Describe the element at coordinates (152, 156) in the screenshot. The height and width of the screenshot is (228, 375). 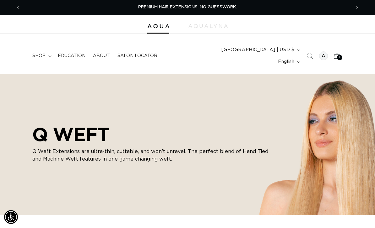
I see `p: Q Weft Extensions are ultra-thin, cuttable, and won’t unravel. The perfect blend of Hand Tied and...` at that location.